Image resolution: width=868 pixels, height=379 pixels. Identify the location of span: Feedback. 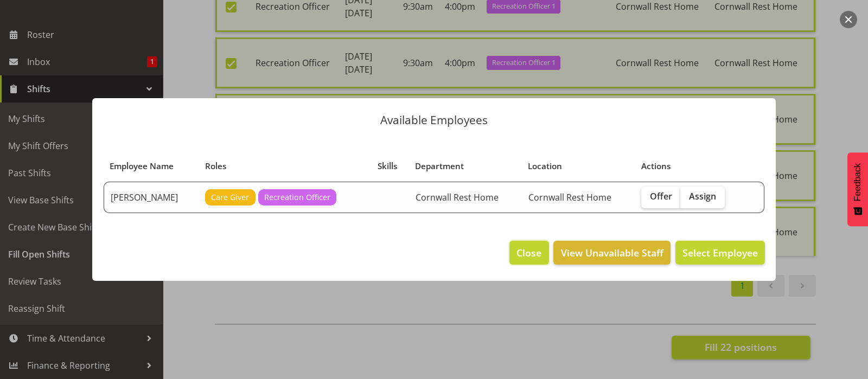
(857, 182).